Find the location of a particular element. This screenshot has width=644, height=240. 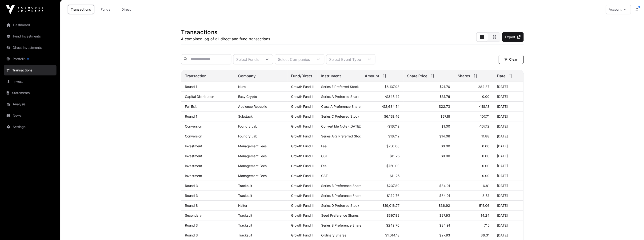

img: Icehouse Ventures Logo is located at coordinates (24, 9).